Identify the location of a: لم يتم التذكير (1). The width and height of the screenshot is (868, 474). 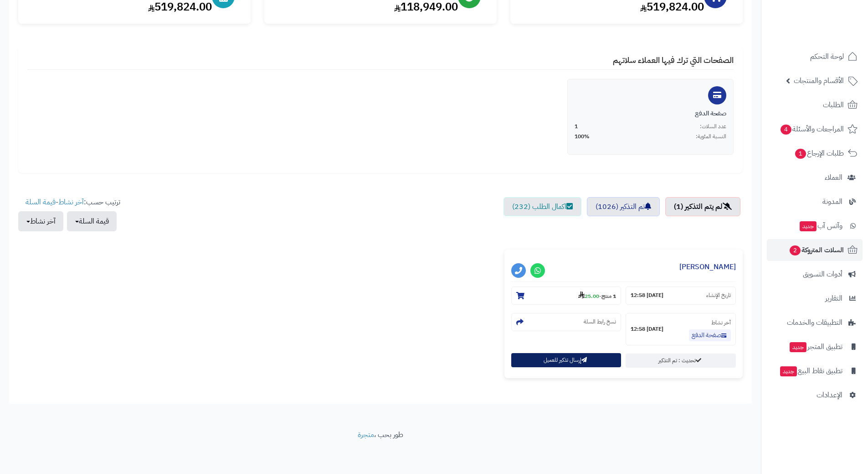
(703, 207).